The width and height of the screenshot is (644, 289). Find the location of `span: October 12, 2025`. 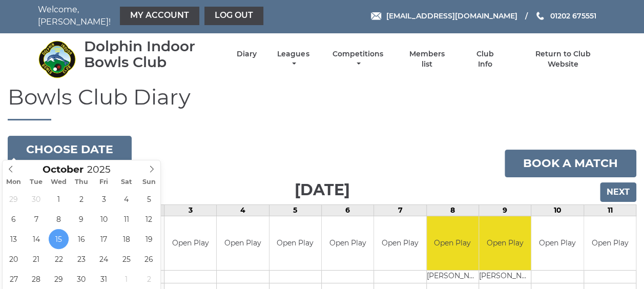

span: October 12, 2025 is located at coordinates (149, 219).